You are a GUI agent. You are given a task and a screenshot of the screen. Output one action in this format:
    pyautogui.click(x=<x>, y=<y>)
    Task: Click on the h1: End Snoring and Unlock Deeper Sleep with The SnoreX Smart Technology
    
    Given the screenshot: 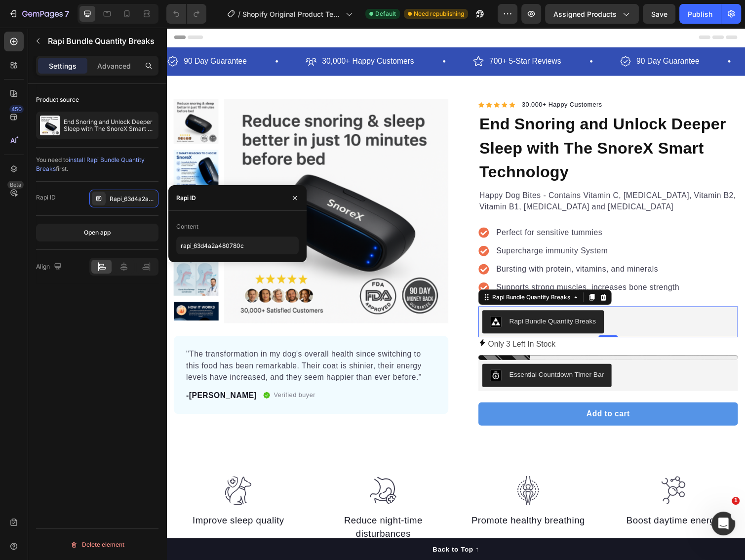 What is the action you would take?
    pyautogui.click(x=452, y=123)
    